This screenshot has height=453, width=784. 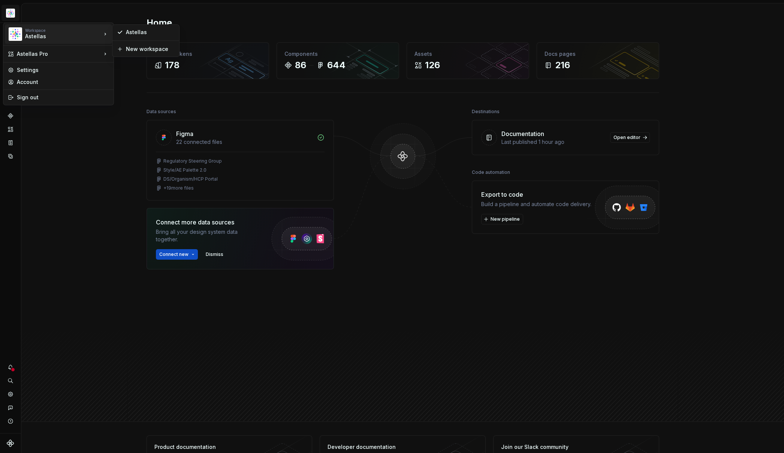 What do you see at coordinates (59, 54) in the screenshot?
I see `div: Astellas Pro` at bounding box center [59, 54].